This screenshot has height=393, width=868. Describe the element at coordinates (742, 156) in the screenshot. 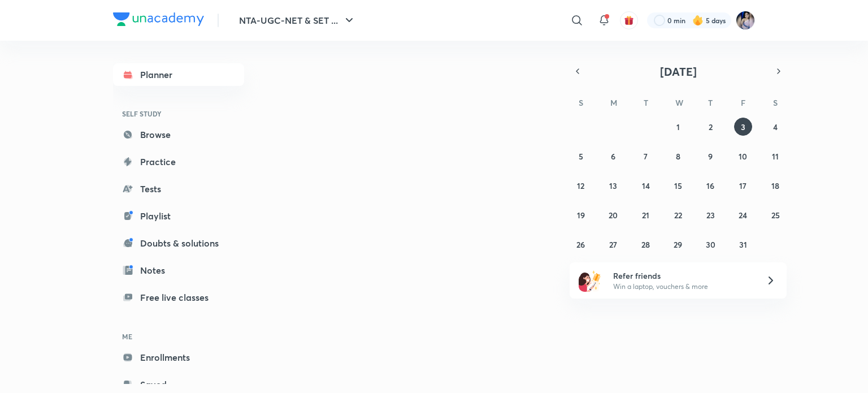

I see `abbr: October 10, 2025` at that location.